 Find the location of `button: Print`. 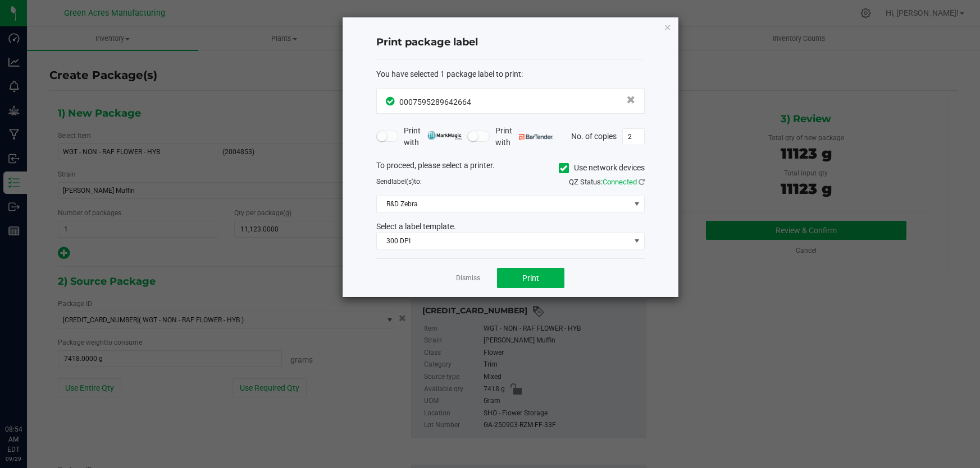

button: Print is located at coordinates (530, 278).